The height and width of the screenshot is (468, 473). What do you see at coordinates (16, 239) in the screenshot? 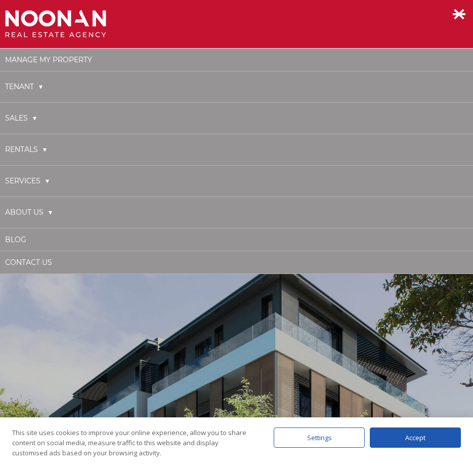
I see `a: Blog` at bounding box center [16, 239].